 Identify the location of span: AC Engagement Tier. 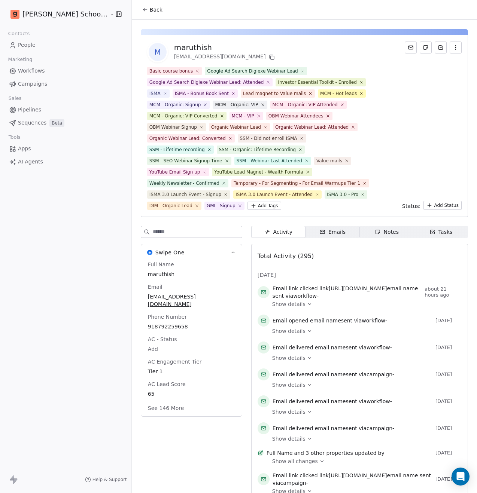
(175, 362).